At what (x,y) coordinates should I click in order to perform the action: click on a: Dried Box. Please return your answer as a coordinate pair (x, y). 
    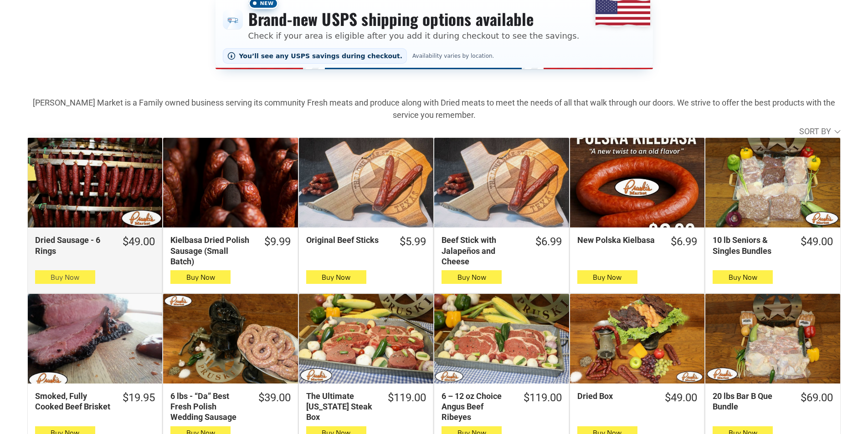
    Looking at the image, I should click on (637, 339).